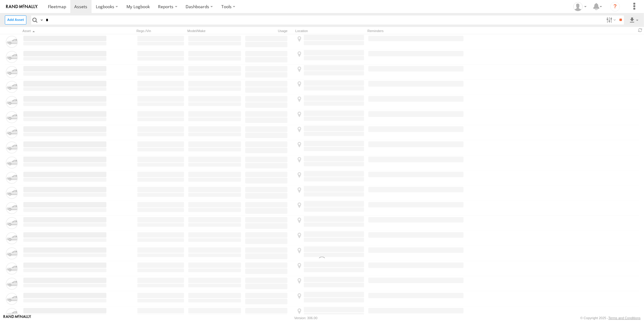 The image size is (644, 321). What do you see at coordinates (416, 31) in the screenshot?
I see `div: Reminders` at bounding box center [416, 31].